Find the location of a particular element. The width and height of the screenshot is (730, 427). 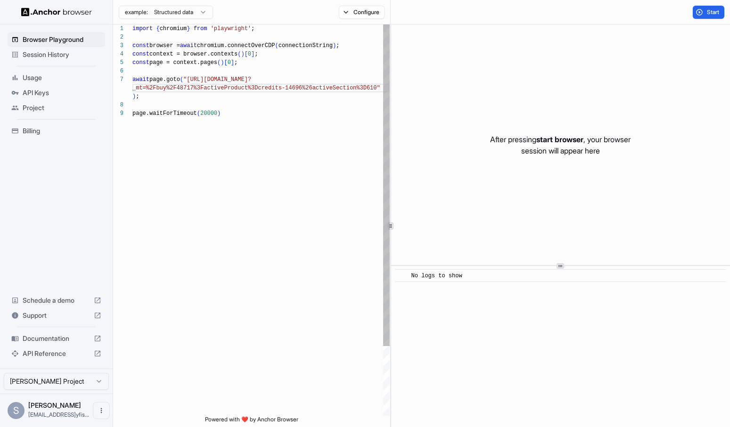

span: chromium.connectOverCDP is located at coordinates (236, 46).